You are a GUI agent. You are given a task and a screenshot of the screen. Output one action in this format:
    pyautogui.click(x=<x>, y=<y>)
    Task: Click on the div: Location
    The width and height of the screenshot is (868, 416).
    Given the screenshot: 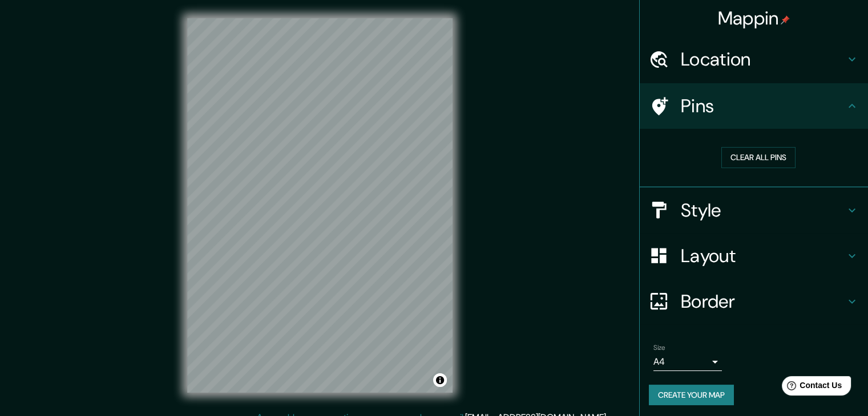 What is the action you would take?
    pyautogui.click(x=754, y=60)
    